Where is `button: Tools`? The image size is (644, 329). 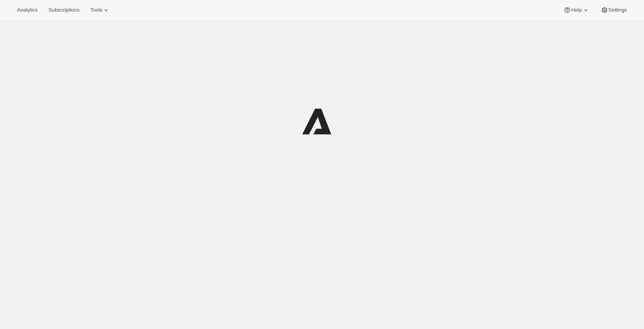 button: Tools is located at coordinates (100, 10).